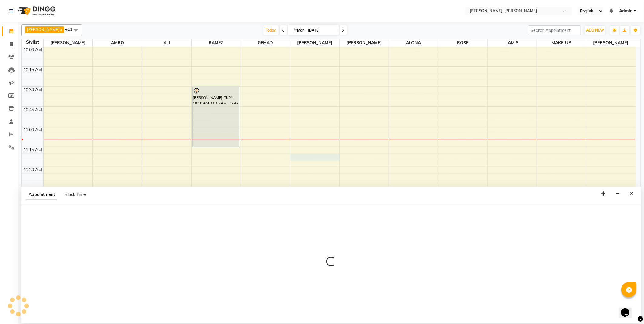 Image resolution: width=644 pixels, height=324 pixels. I want to click on span: Today, so click(271, 30).